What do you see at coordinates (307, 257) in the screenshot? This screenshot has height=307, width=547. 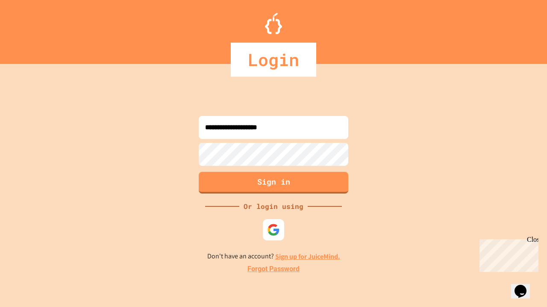 I see `a: Sign up for JuiceMind.` at bounding box center [307, 257].